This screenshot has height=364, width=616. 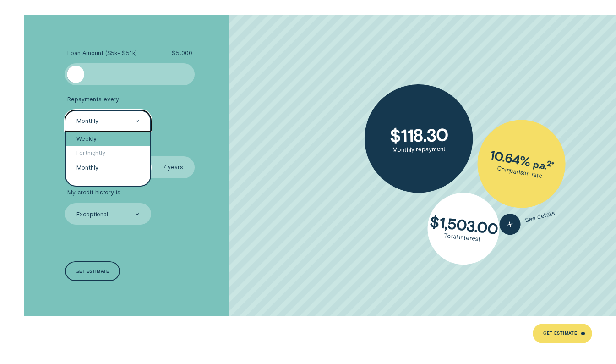 I want to click on span: My credit history is, so click(x=93, y=193).